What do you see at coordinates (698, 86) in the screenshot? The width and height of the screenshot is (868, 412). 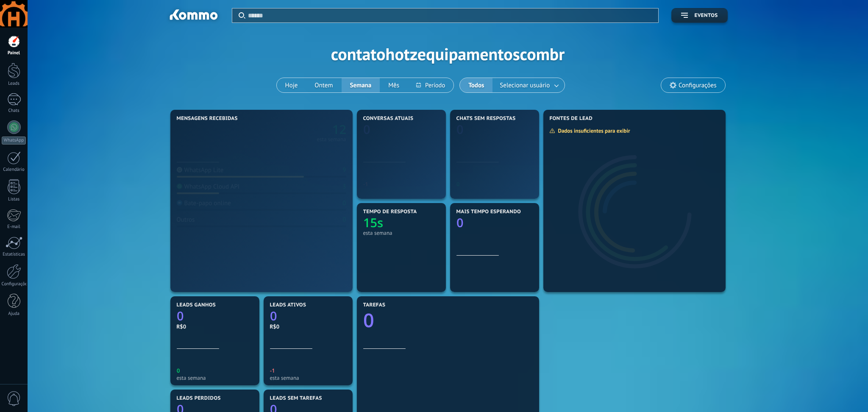 I see `span: Configurações` at bounding box center [698, 86].